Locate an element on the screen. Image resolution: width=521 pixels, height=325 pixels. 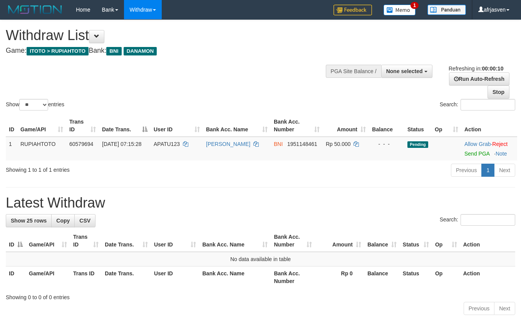
td: 1 is located at coordinates (12, 149).